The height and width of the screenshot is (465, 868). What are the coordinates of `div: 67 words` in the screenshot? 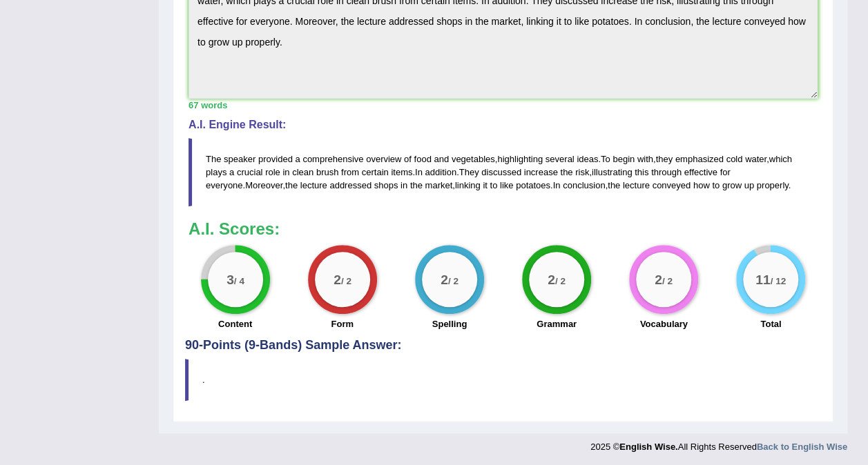 It's located at (503, 105).